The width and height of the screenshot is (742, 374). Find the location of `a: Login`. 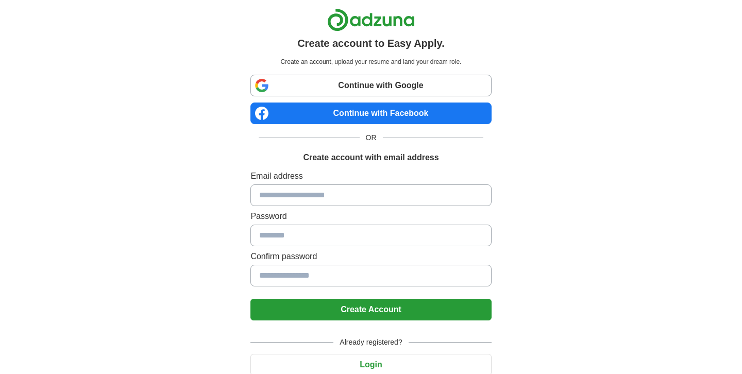

a: Login is located at coordinates (370, 364).